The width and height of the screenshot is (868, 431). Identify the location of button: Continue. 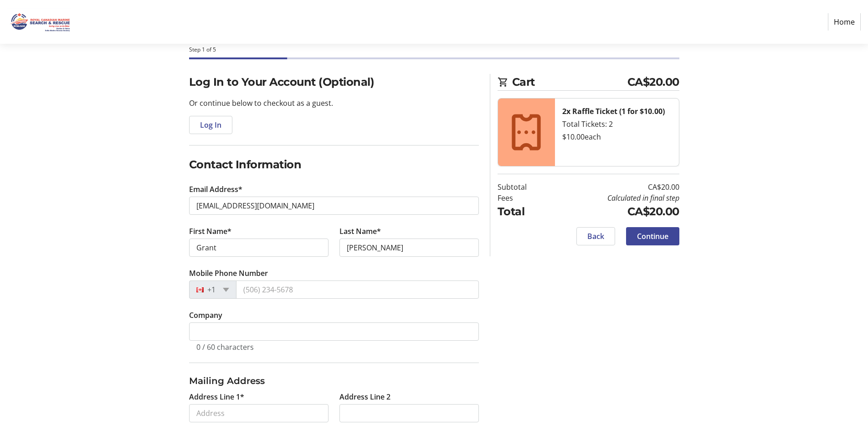
(652, 236).